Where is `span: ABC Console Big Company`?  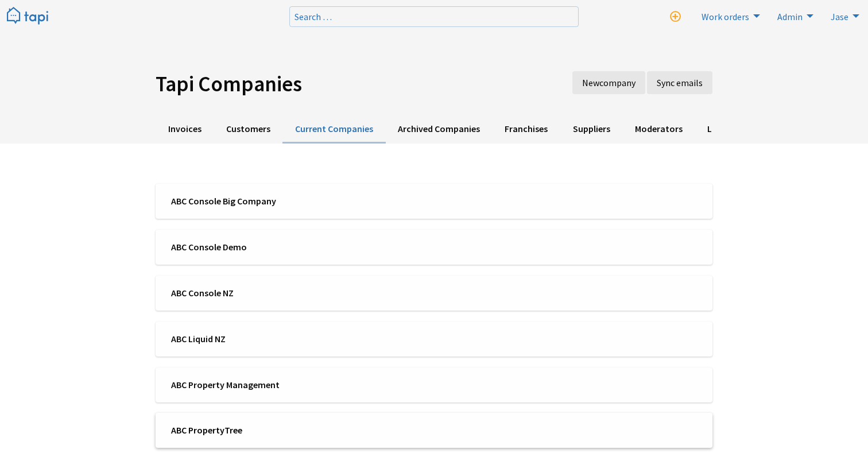
span: ABC Console Big Company is located at coordinates (299, 201).